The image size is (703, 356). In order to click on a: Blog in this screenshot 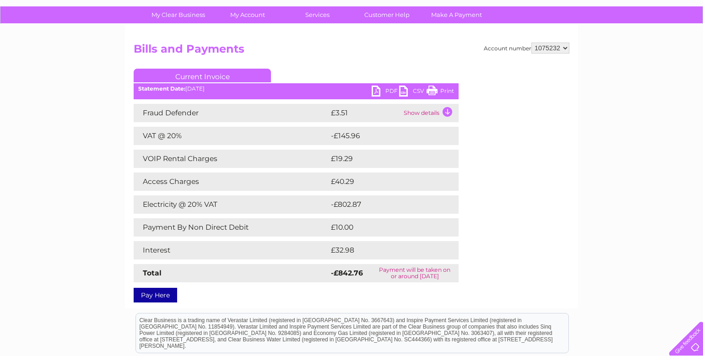, I will do `click(630, 42)`.